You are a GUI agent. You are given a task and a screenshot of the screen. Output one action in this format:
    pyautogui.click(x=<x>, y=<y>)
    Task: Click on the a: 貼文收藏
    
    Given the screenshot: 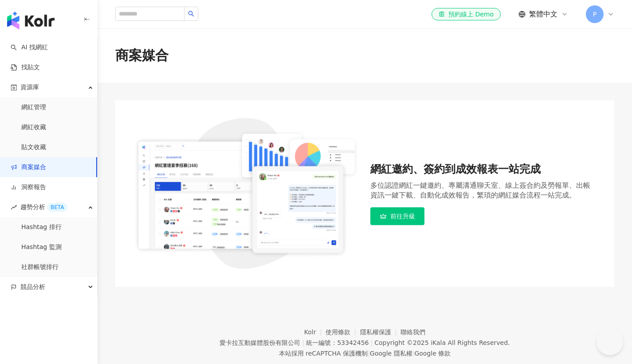 What is the action you would take?
    pyautogui.click(x=34, y=147)
    